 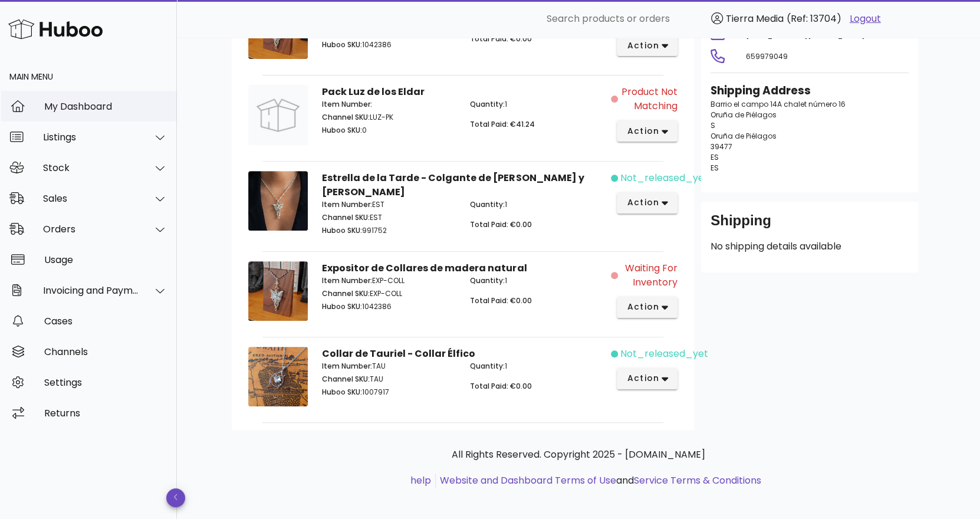 What do you see at coordinates (56, 29) in the screenshot?
I see `img: Huboo Logo` at bounding box center [56, 29].